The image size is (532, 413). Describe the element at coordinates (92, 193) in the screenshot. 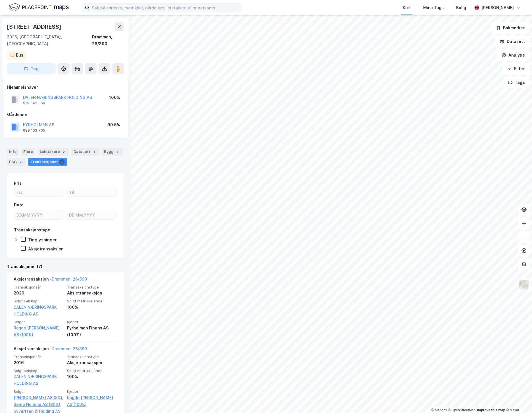

I see `input: Til` at that location.